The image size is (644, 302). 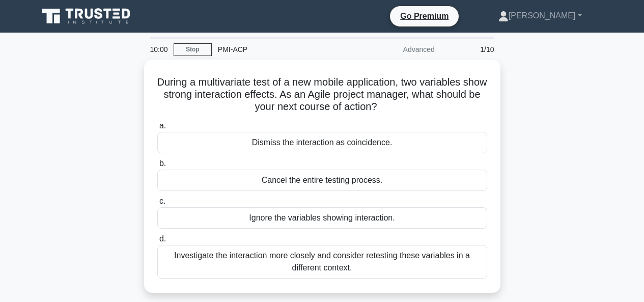 What do you see at coordinates (192, 49) in the screenshot?
I see `a: Stop` at bounding box center [192, 49].